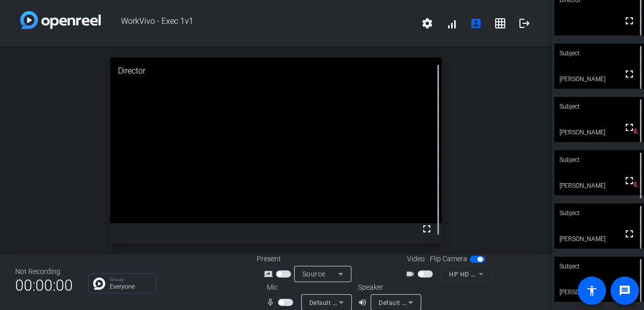 This screenshot has width=644, height=310. Describe the element at coordinates (412, 274) in the screenshot. I see `mat-icon: videocam_outline` at that location.